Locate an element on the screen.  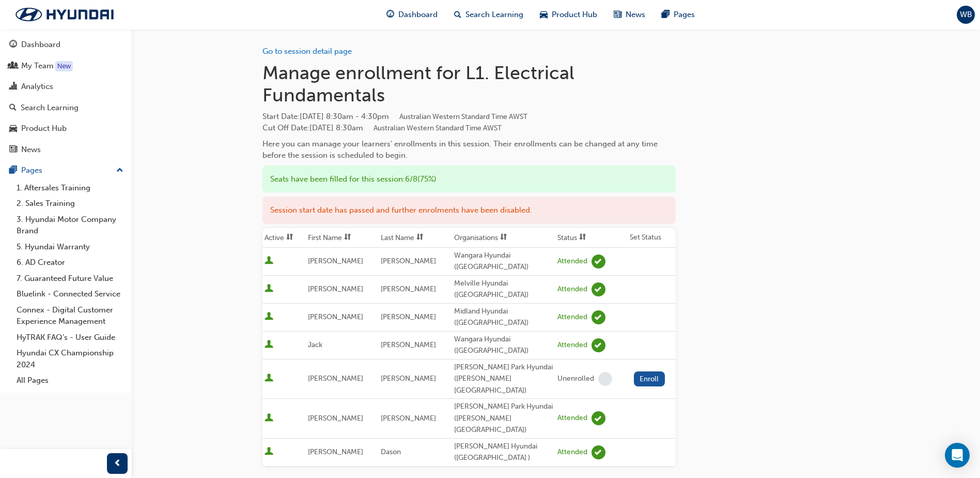
span: Pages is located at coordinates (684, 15).